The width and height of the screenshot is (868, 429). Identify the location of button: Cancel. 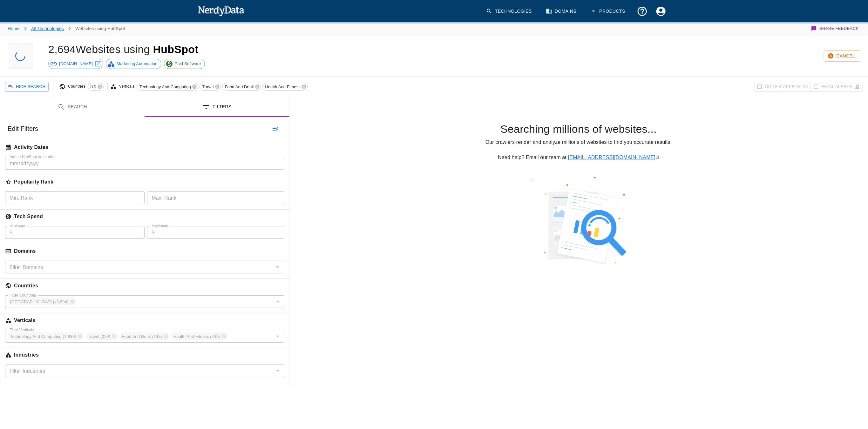
(842, 56).